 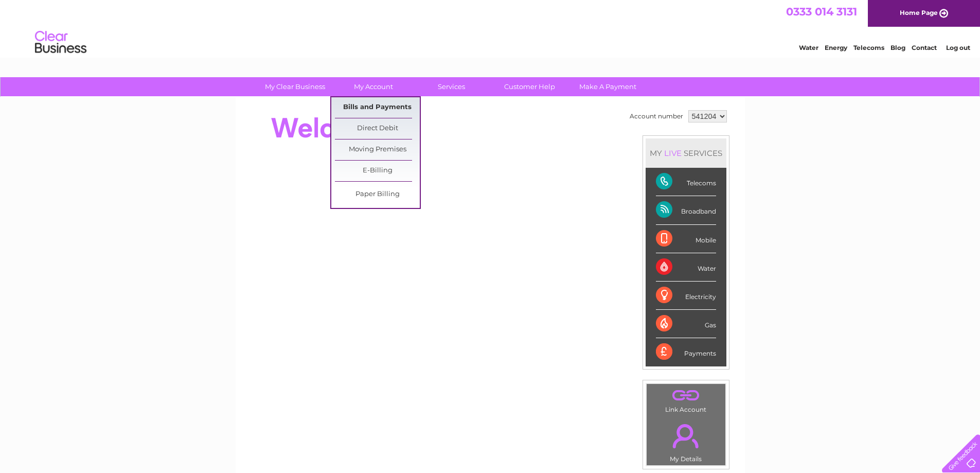 I want to click on a: Water, so click(x=808, y=47).